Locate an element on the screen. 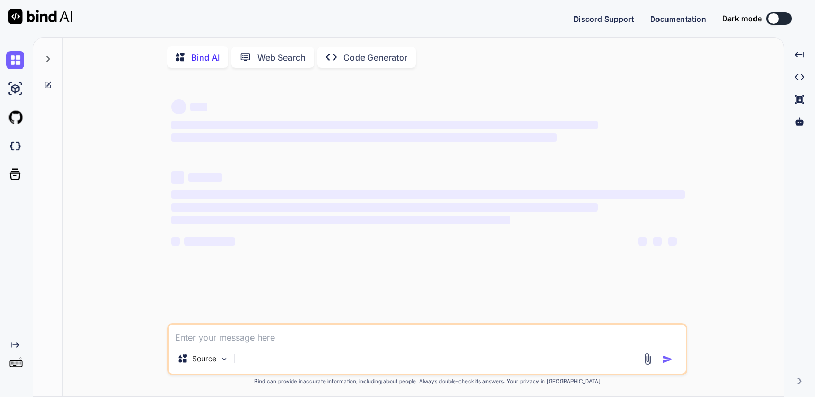 The width and height of the screenshot is (815, 397). button: Discord Support is located at coordinates (604, 19).